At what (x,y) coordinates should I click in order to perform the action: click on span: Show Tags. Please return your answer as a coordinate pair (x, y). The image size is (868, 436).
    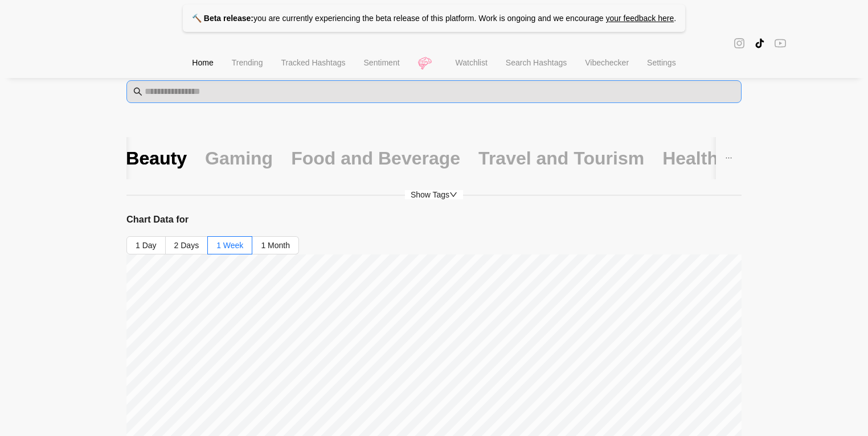
    Looking at the image, I should click on (434, 195).